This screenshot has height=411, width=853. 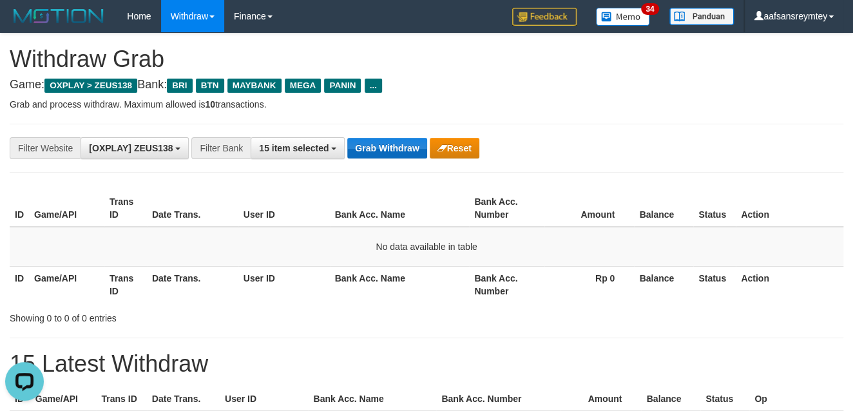 I want to click on h4: Game: Bank:, so click(x=426, y=85).